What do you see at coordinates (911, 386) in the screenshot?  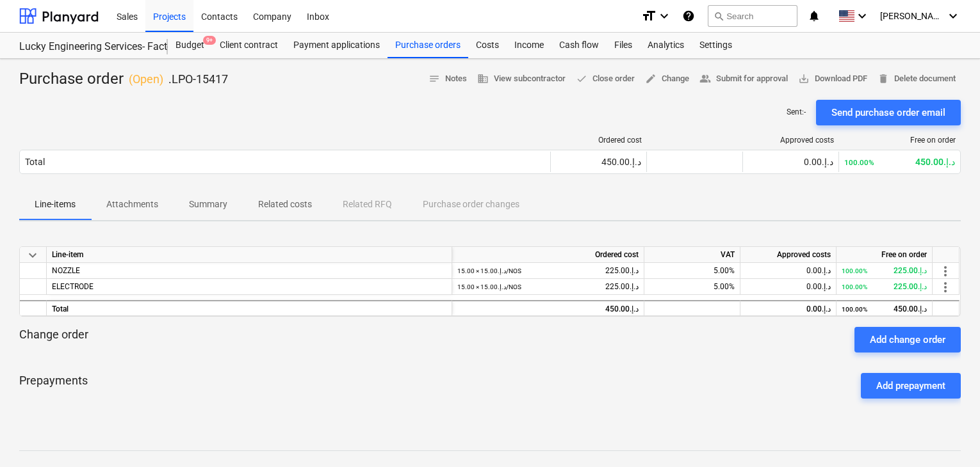 I see `div: Add prepayment` at bounding box center [911, 386].